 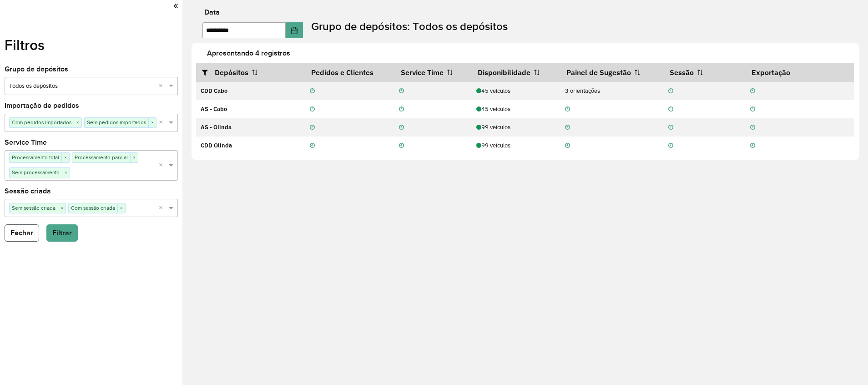 What do you see at coordinates (28, 191) in the screenshot?
I see `label: Sessão criada` at bounding box center [28, 191].